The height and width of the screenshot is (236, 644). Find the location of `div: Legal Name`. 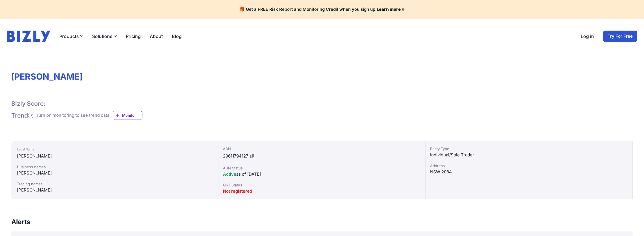

div: Legal Name is located at coordinates (115, 149).